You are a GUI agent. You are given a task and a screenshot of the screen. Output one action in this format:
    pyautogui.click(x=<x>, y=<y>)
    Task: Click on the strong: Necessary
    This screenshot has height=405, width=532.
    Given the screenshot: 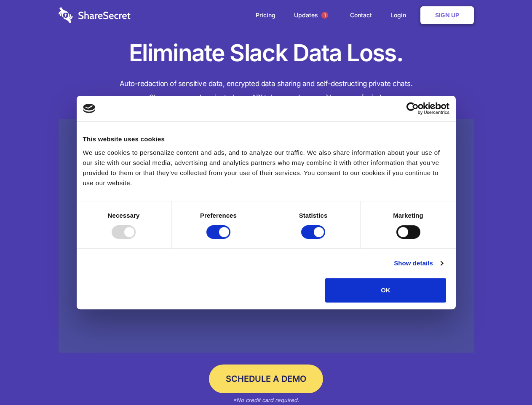 What is the action you would take?
    pyautogui.click(x=124, y=215)
    